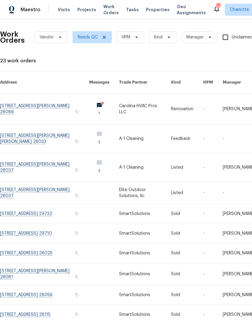 This screenshot has width=252, height=324. Describe the element at coordinates (140, 109) in the screenshot. I see `td: Carolina HVAC Pros LLC` at that location.